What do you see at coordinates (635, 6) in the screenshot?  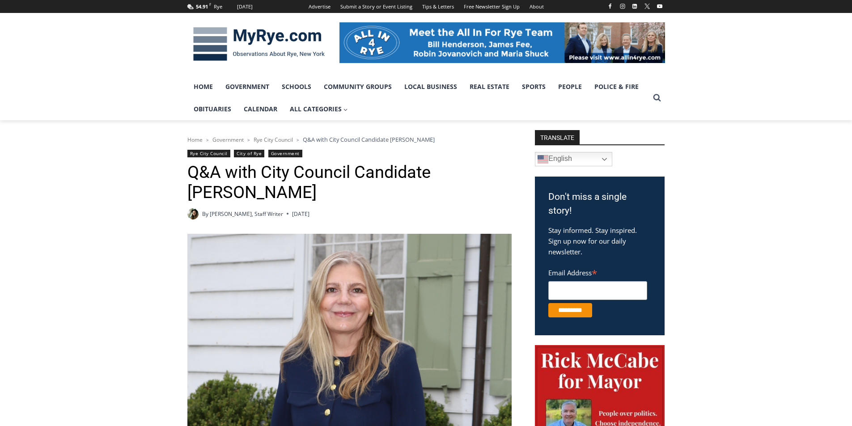 I see `a: Linkedin` at bounding box center [635, 6].